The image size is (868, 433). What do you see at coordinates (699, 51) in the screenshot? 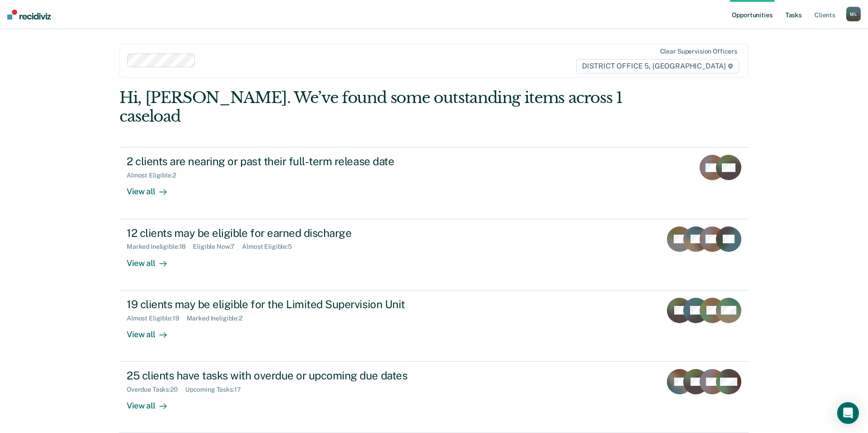
I see `div: Clear supervision officers` at bounding box center [699, 51].